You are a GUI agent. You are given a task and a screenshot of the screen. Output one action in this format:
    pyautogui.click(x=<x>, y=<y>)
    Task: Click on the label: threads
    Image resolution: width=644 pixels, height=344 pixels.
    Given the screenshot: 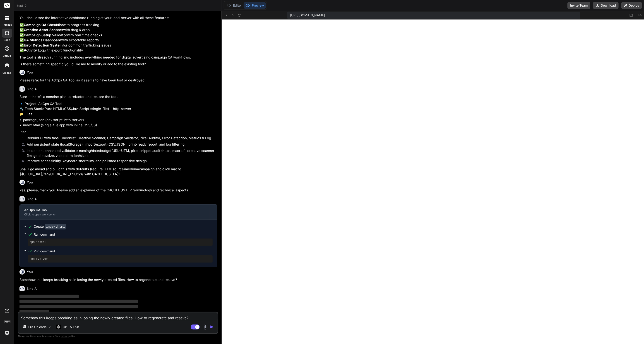 What is the action you would take?
    pyautogui.click(x=7, y=25)
    